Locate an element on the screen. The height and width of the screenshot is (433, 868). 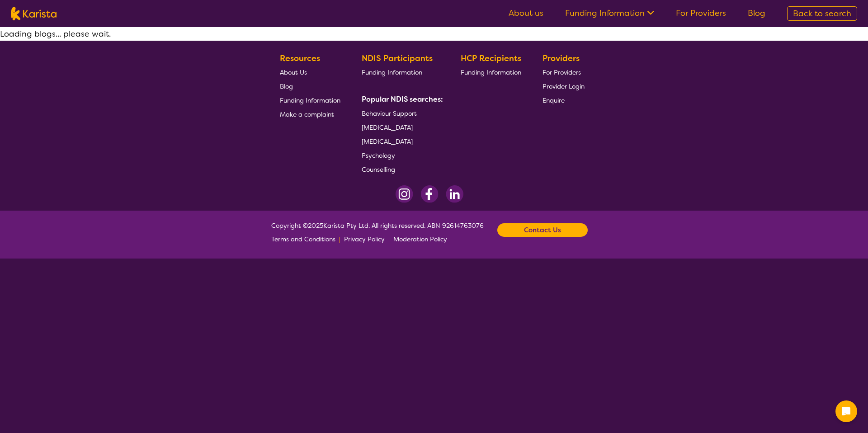
a: Enquire is located at coordinates (563, 100).